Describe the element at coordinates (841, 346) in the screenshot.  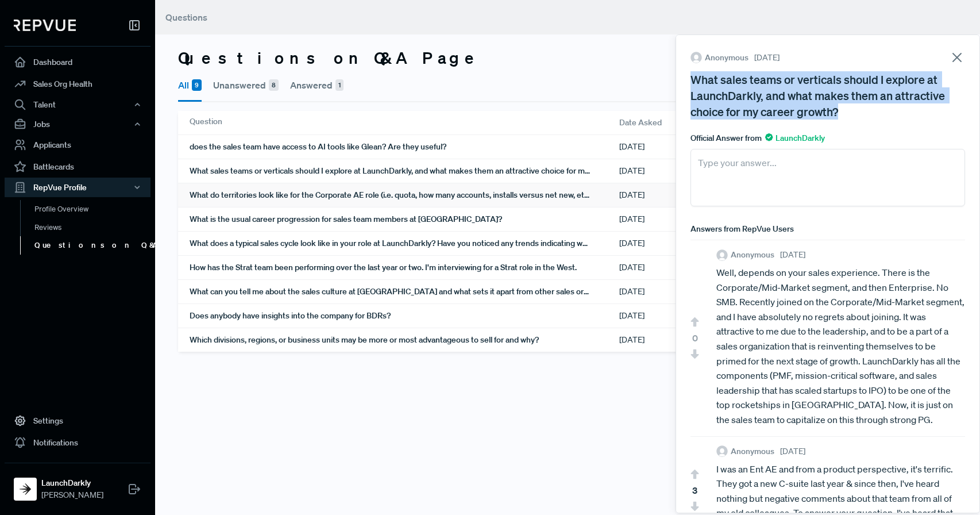
I see `div: Well, depends on your sales experience. There is the Corporate/Mid-Market segment, and then Enter...` at that location.